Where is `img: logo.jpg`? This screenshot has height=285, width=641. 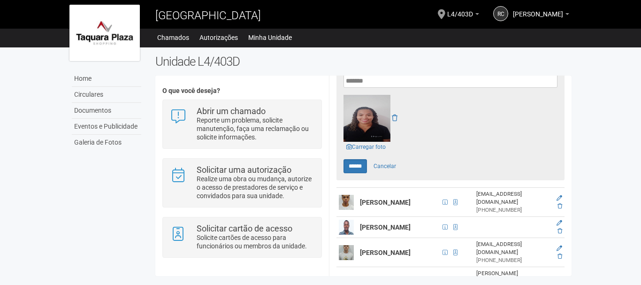
img: logo.jpg is located at coordinates (105, 33).